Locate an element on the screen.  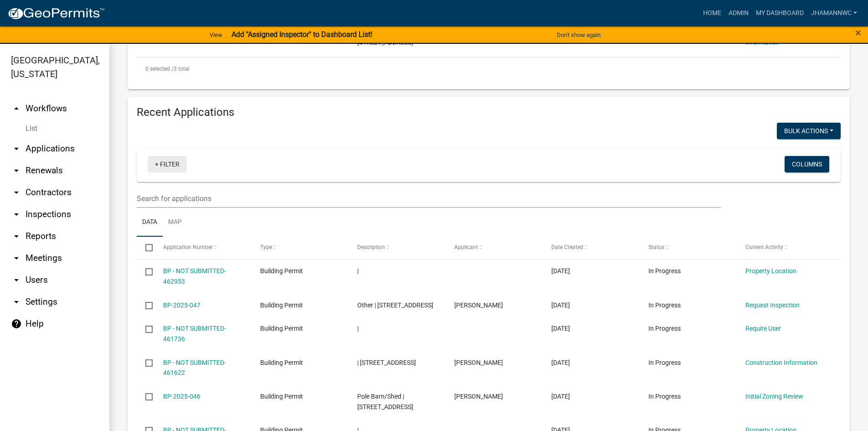
datatable-header-cell: Applicant is located at coordinates (494, 247).